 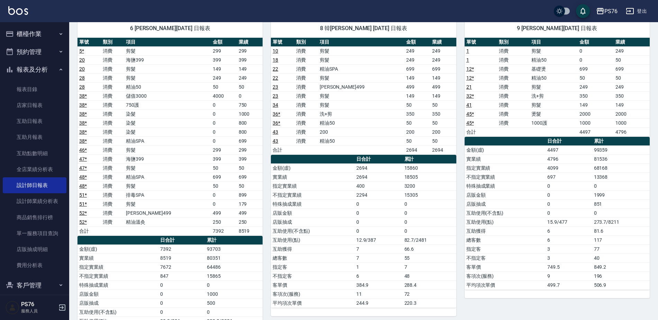 What do you see at coordinates (378, 240) in the screenshot?
I see `td: 12.9/387` at bounding box center [378, 240].